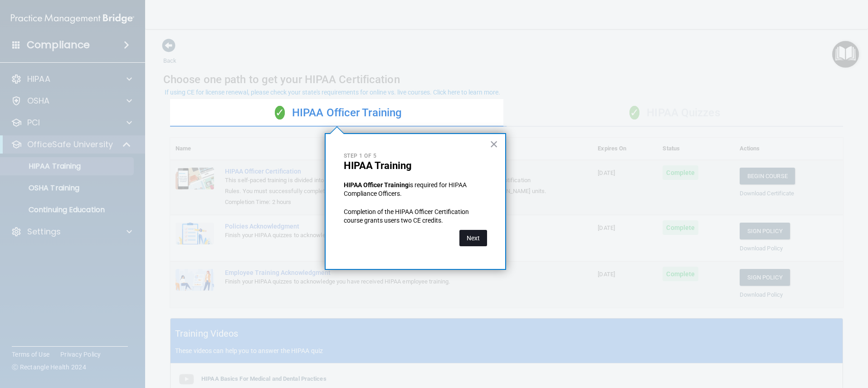 This screenshot has width=868, height=388. What do you see at coordinates (376, 185) in the screenshot?
I see `strong: HIPAA Officer Training` at bounding box center [376, 185].